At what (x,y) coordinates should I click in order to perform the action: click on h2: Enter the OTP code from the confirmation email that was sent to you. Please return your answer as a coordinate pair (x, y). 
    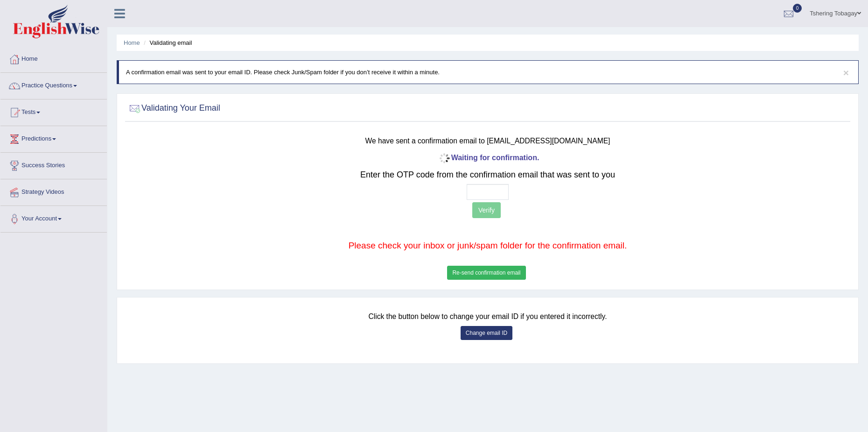
    Looking at the image, I should click on (487, 175).